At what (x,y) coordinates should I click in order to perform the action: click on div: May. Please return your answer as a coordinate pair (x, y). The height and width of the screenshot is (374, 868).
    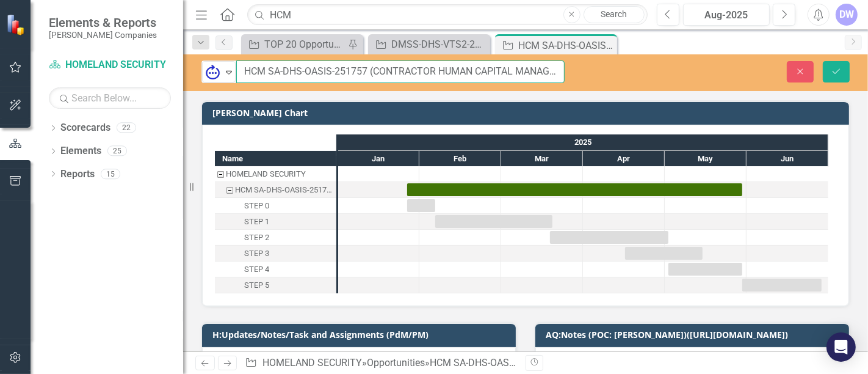
    Looking at the image, I should click on (705, 159).